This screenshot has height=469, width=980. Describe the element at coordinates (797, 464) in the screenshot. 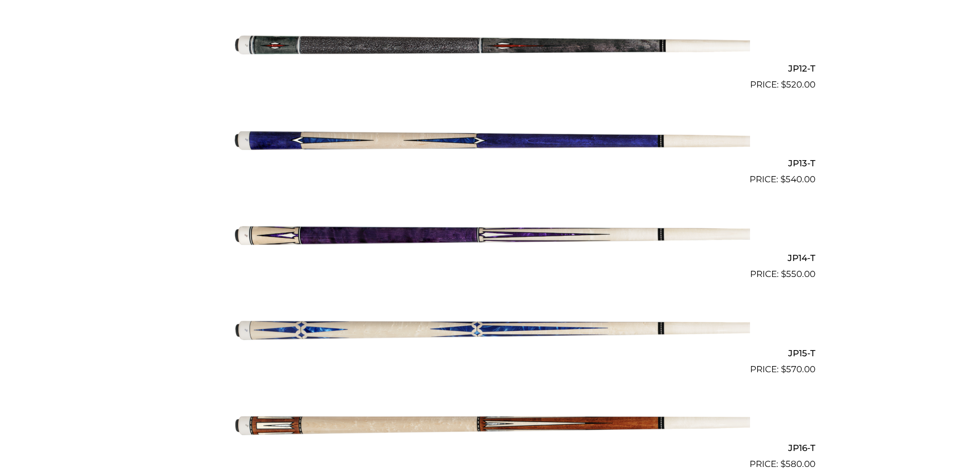

I see `bdi: 580.00` at that location.